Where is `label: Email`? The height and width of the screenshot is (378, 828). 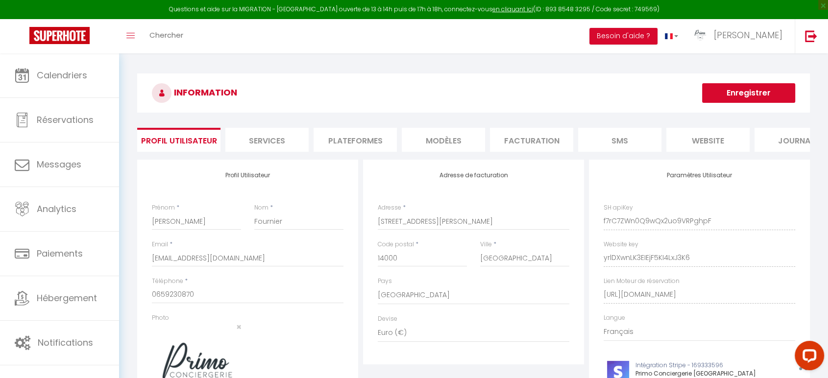
label: Email is located at coordinates (160, 245).